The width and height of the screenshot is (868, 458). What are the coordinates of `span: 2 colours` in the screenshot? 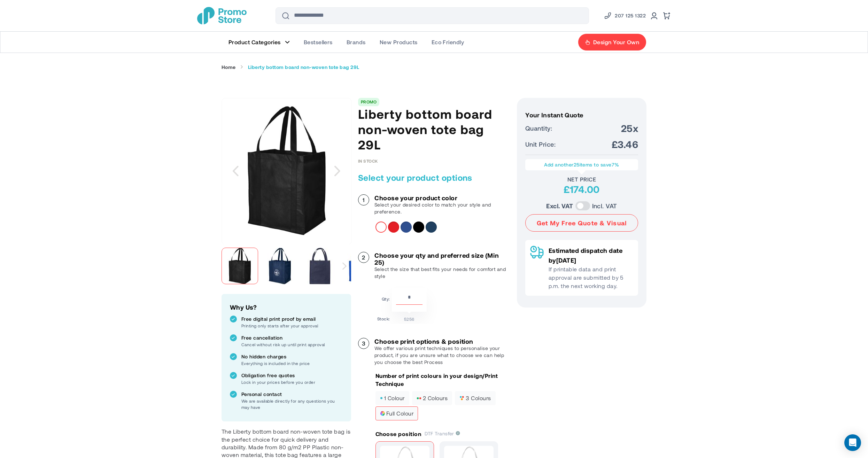 It's located at (432, 398).